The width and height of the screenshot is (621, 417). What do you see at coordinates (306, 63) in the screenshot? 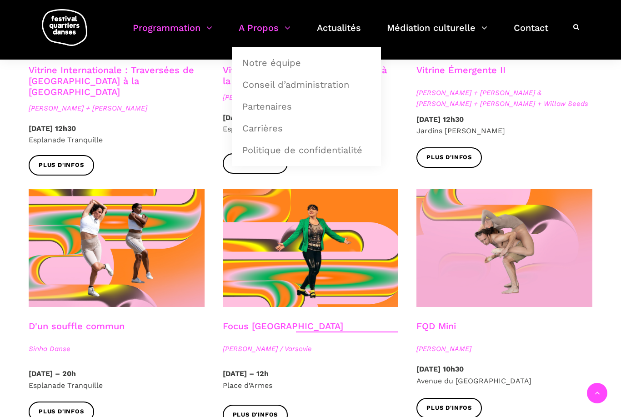
I see `a: Notre équipe` at bounding box center [306, 63].